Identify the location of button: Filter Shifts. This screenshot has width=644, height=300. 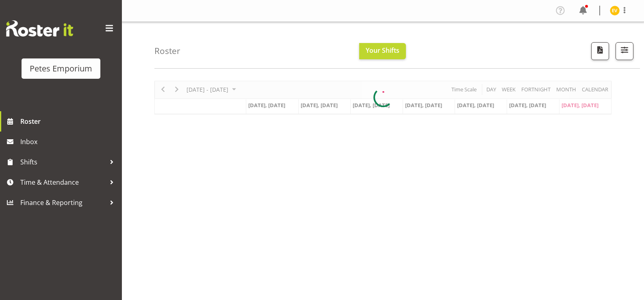
(625, 51).